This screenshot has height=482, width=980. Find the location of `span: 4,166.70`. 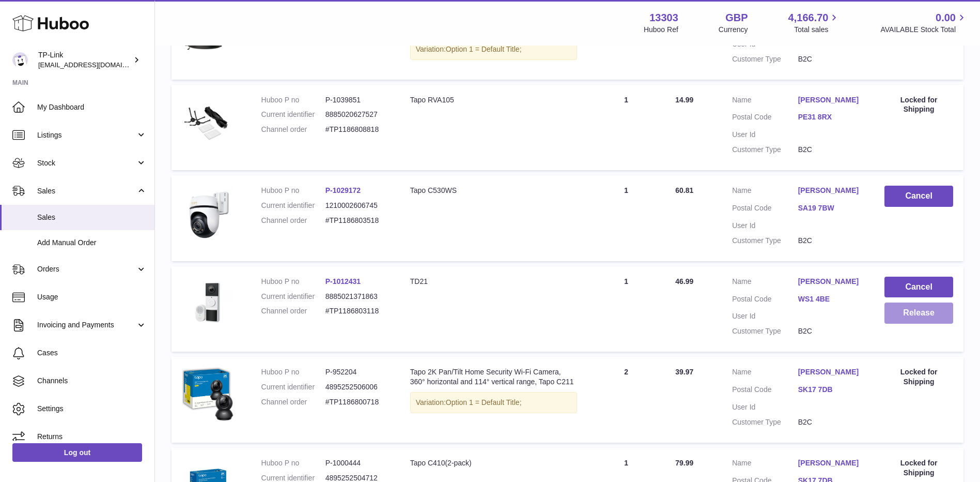

span: 4,166.70 is located at coordinates (808, 17).